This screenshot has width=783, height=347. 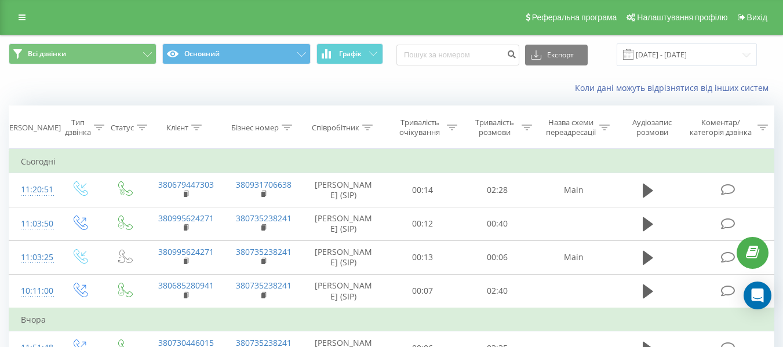 I want to click on td: 00:07, so click(x=423, y=291).